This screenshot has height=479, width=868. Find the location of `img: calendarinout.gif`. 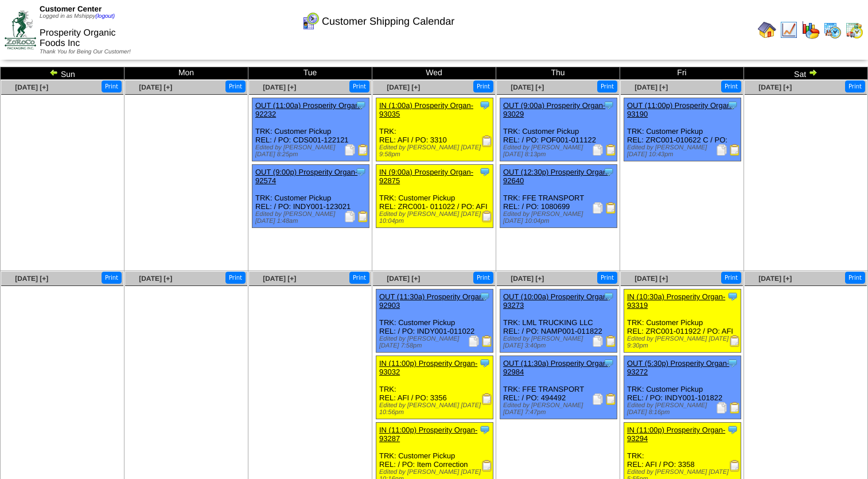

img: calendarinout.gif is located at coordinates (854, 30).